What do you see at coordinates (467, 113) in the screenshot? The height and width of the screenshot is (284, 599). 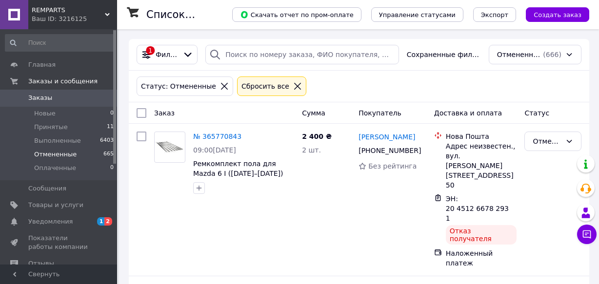 I see `span: Доставка и оплата` at bounding box center [467, 113].